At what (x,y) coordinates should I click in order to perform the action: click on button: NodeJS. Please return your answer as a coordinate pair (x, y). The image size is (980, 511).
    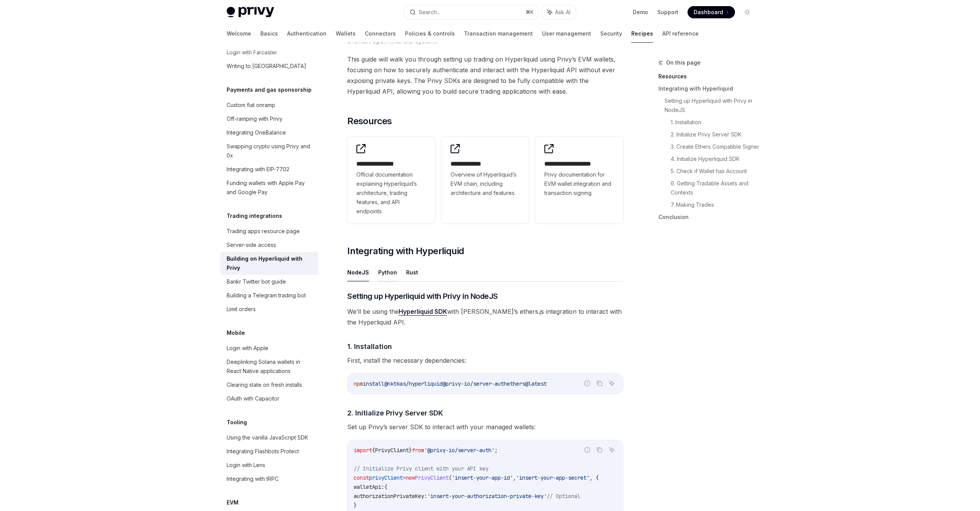
    Looking at the image, I should click on (358, 272).